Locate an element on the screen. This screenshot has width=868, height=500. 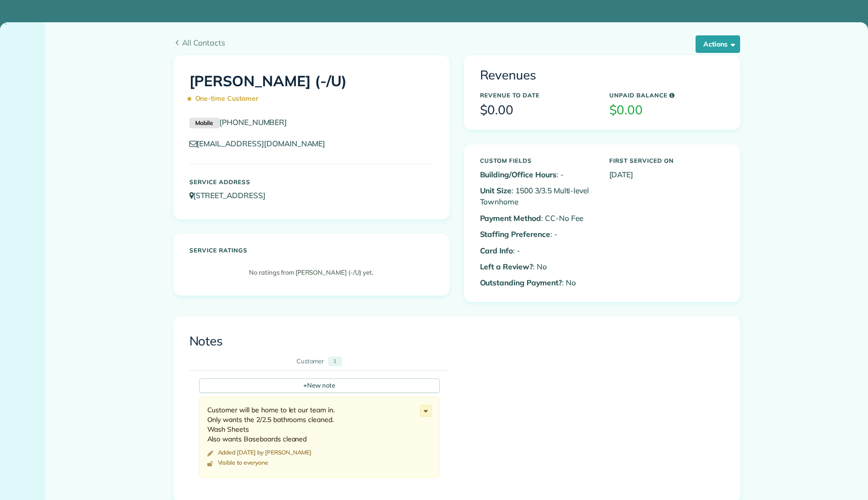
h5: Service ratings is located at coordinates (311, 250).